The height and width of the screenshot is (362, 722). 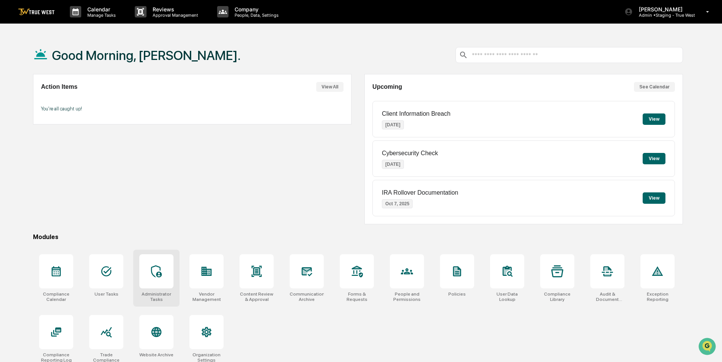 I want to click on p: People, Data, Settings, so click(x=255, y=15).